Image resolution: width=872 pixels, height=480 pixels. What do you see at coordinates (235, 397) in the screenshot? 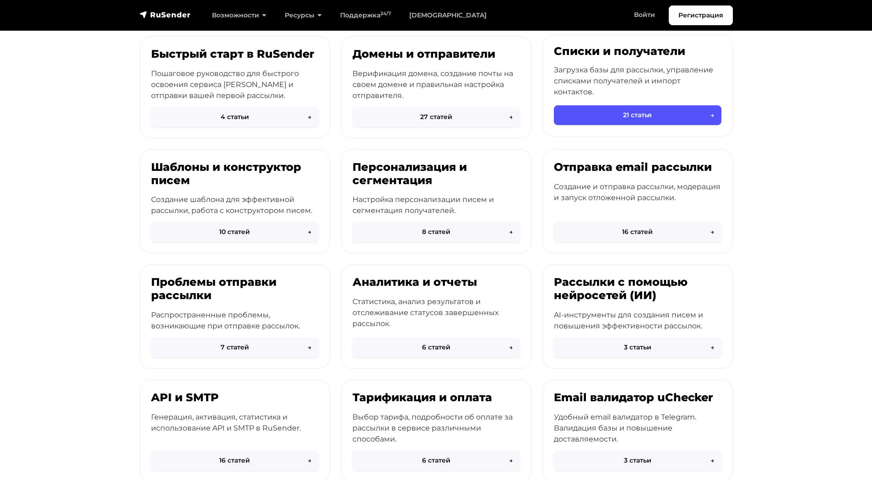
I see `h3: API и SMTP` at bounding box center [235, 397].